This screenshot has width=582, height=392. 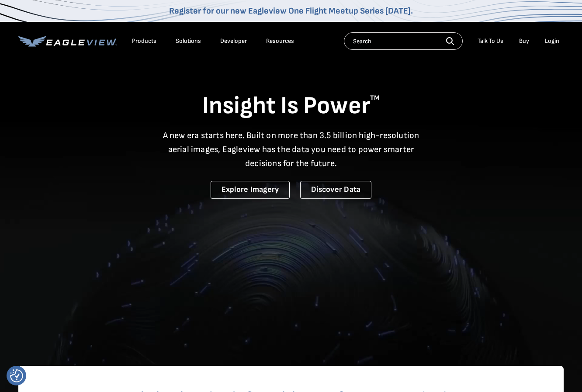 What do you see at coordinates (188, 41) in the screenshot?
I see `div: Solutions` at bounding box center [188, 41].